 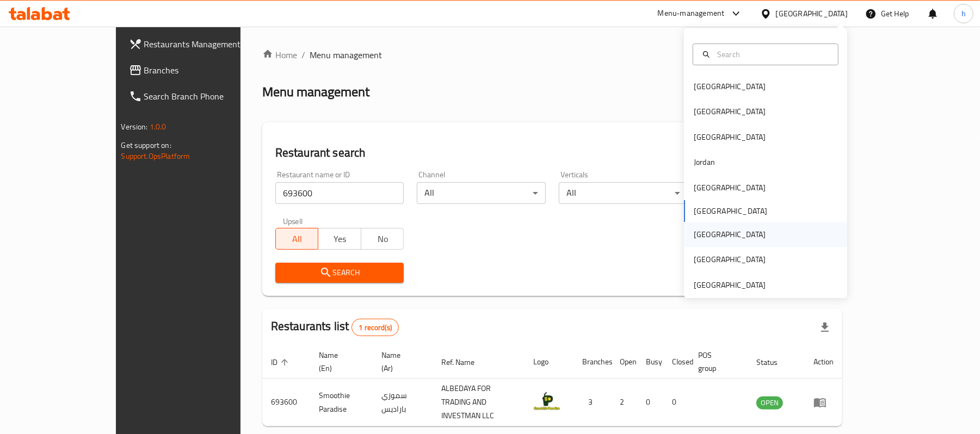 I want to click on h2: Restaurants list, so click(x=335, y=327).